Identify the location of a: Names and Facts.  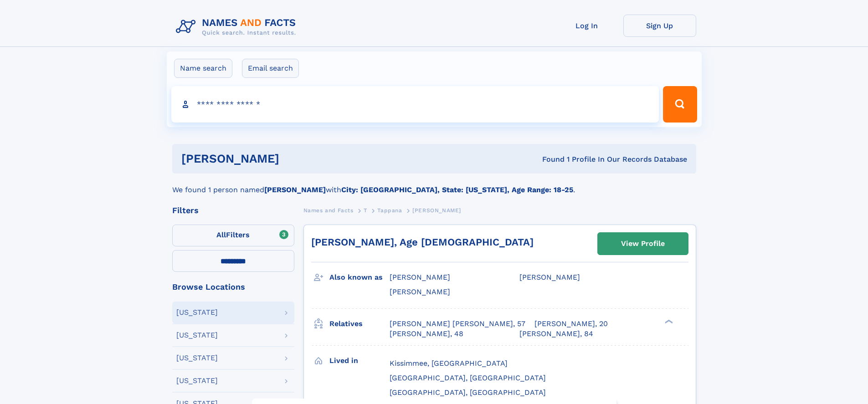
(328, 210).